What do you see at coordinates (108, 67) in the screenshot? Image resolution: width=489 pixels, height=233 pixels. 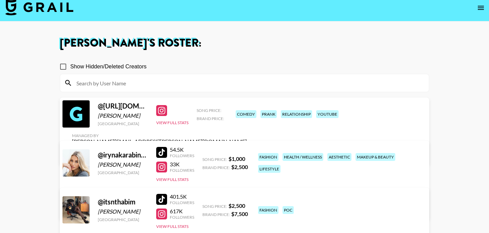 I see `span: Show Hidden/Deleted Creators` at bounding box center [108, 67].